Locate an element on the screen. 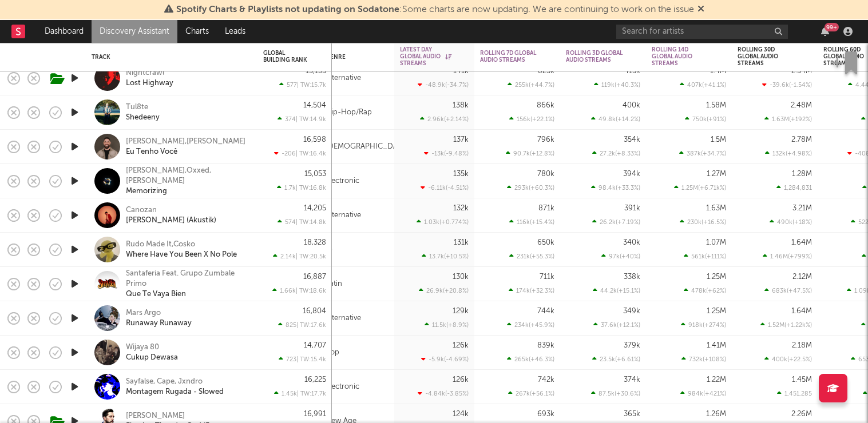  div: 407k ( +41.1 % ) is located at coordinates (702, 84).